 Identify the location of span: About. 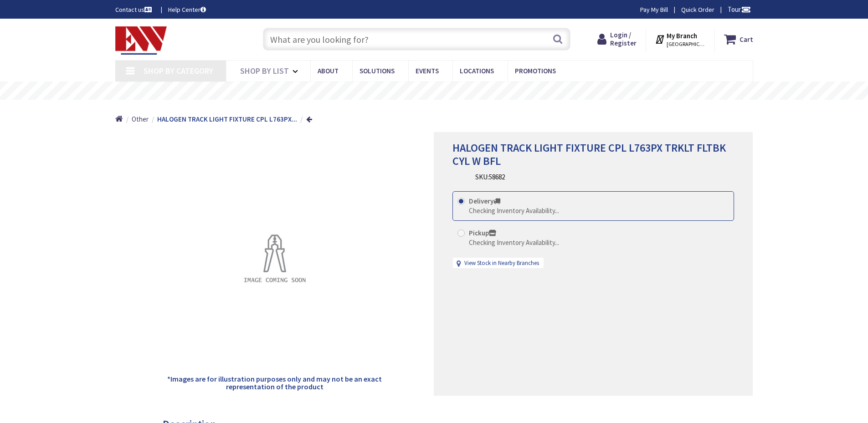
(328, 70).